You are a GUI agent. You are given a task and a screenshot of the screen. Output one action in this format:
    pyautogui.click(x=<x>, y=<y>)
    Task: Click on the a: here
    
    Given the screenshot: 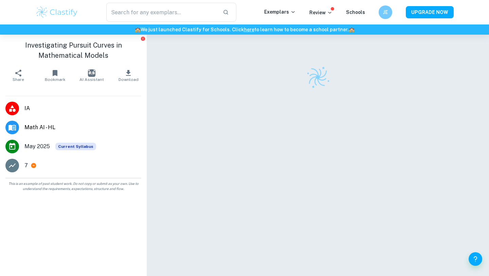 What is the action you would take?
    pyautogui.click(x=249, y=30)
    